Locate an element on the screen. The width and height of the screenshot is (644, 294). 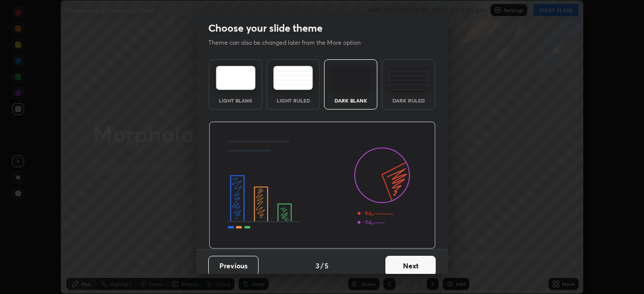
h4: 3 is located at coordinates (317, 266).